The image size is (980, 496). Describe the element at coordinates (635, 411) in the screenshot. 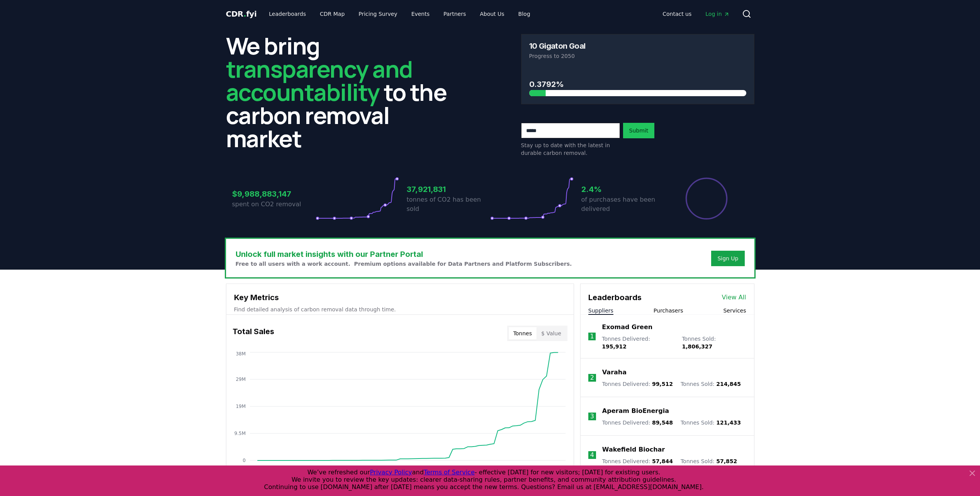

I see `p: Aperam BioEnergia` at that location.